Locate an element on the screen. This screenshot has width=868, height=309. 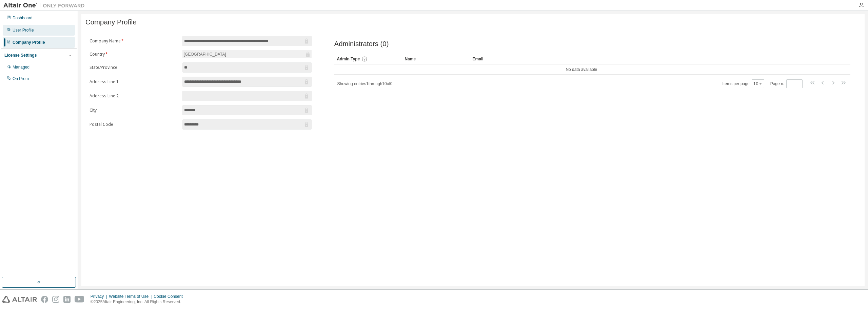
div: Privacy is located at coordinates (100, 297).